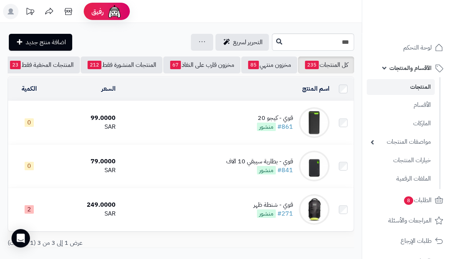  Describe the element at coordinates (400, 123) in the screenshot. I see `a: الماركات` at that location.